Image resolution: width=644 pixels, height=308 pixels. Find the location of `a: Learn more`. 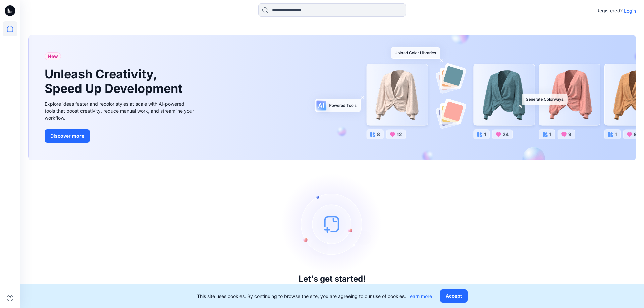

a: Learn more is located at coordinates (420, 296).